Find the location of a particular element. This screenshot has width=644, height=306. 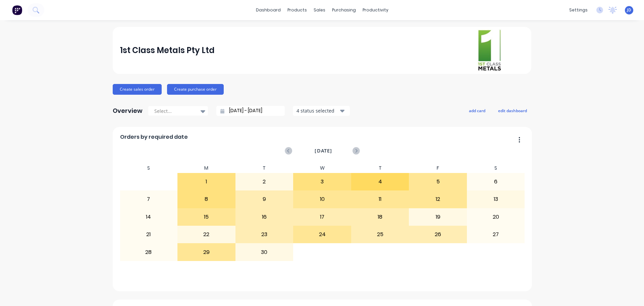

div: 12 is located at coordinates (437, 199).